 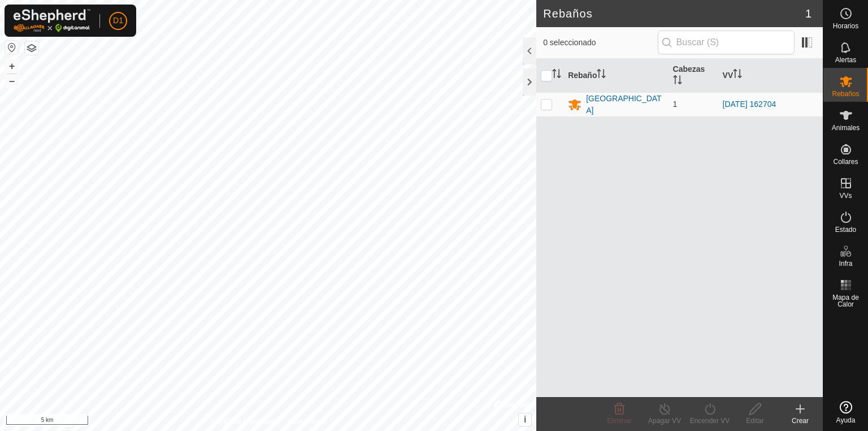 I want to click on div: Editar, so click(x=754, y=420).